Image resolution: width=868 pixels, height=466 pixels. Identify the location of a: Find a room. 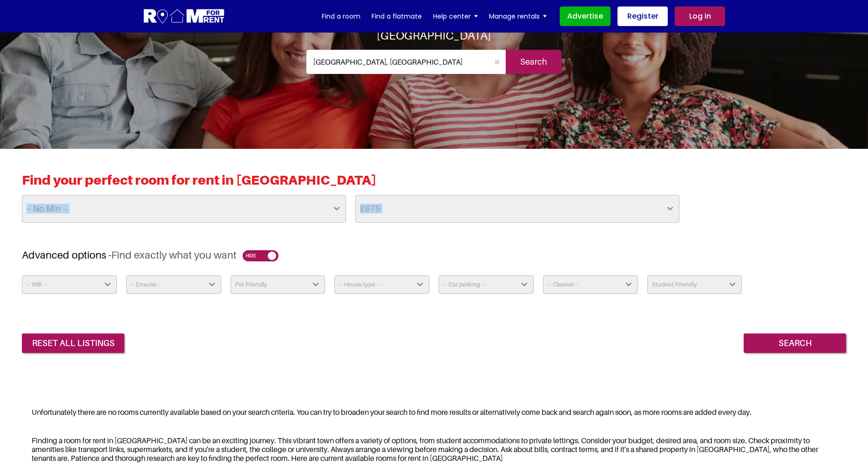
(341, 17).